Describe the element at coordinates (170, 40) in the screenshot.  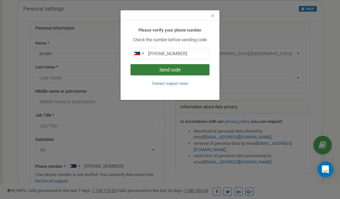
I see `p: Check the number before sending code` at that location.